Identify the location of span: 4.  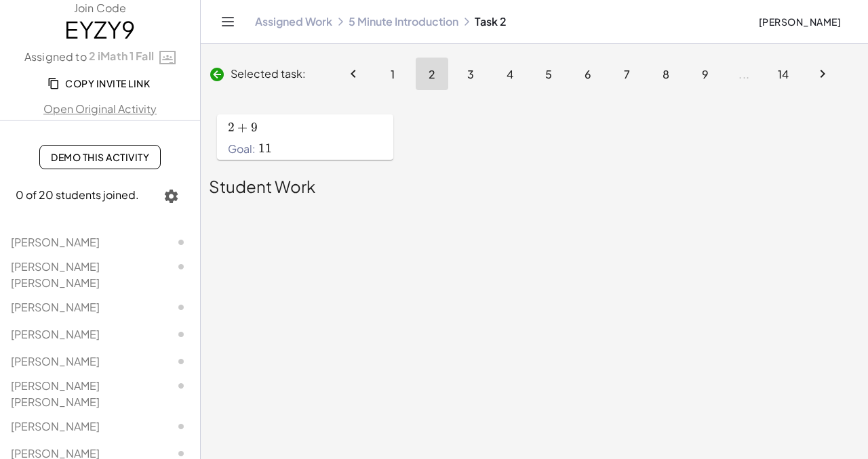
(509, 74).